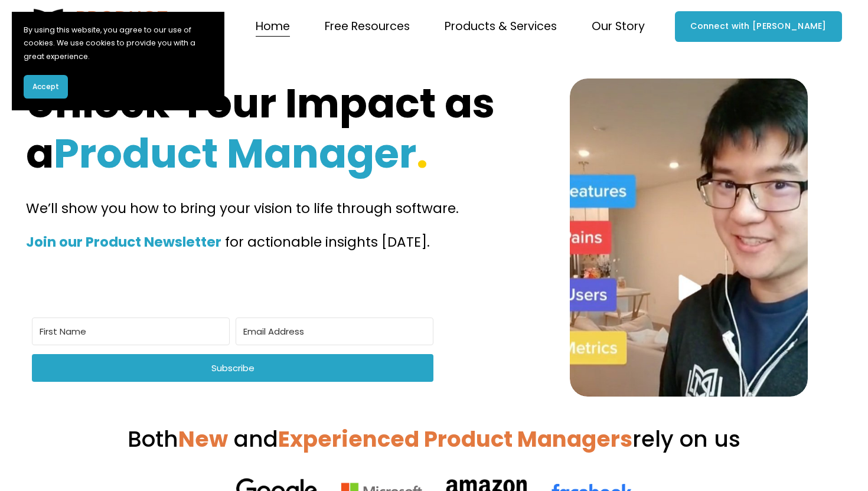  What do you see at coordinates (367, 26) in the screenshot?
I see `span: Free Resources` at bounding box center [367, 26].